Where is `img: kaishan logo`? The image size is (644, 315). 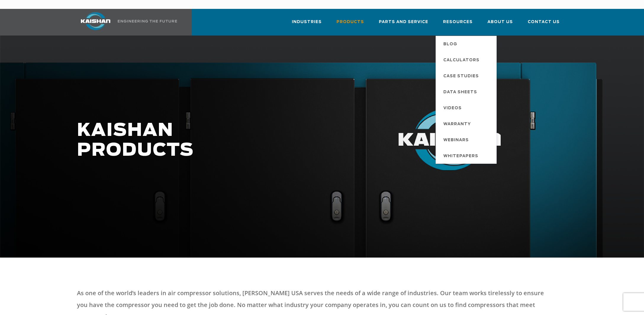
img: kaishan logo is located at coordinates (95, 21).